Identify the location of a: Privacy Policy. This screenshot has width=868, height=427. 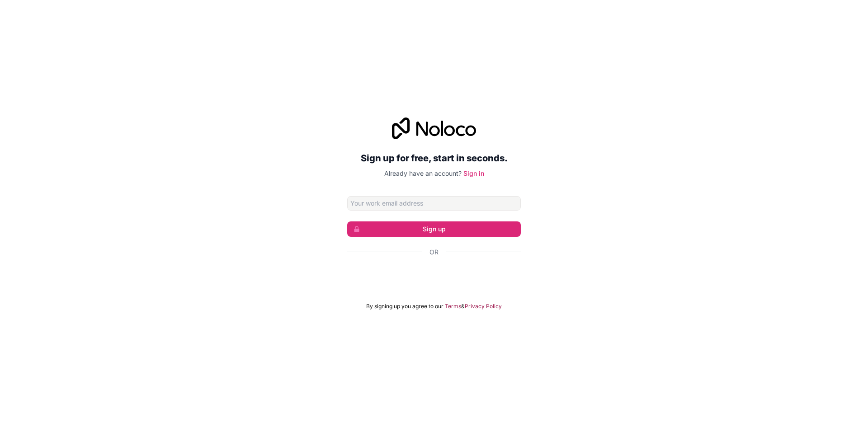
(483, 306).